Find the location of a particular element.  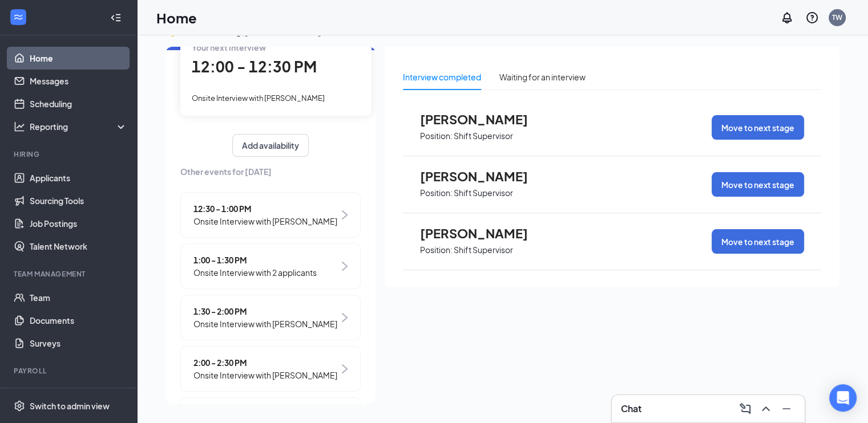

span: Onsite Interview with 2 applicants is located at coordinates (255, 273).